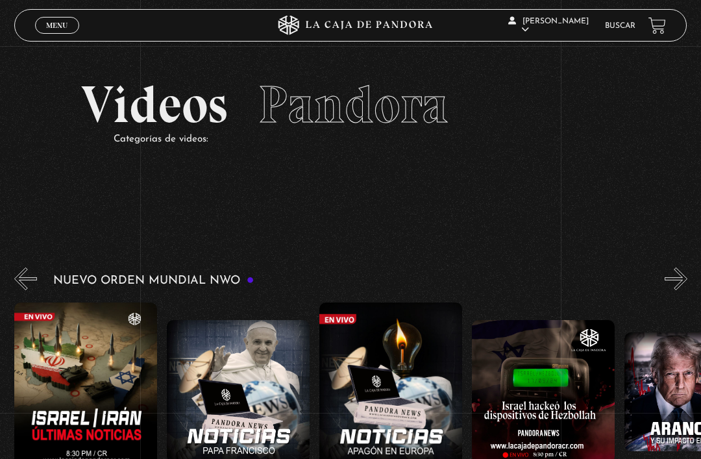 Image resolution: width=701 pixels, height=459 pixels. Describe the element at coordinates (657, 25) in the screenshot. I see `a: View your shopping cart` at that location.